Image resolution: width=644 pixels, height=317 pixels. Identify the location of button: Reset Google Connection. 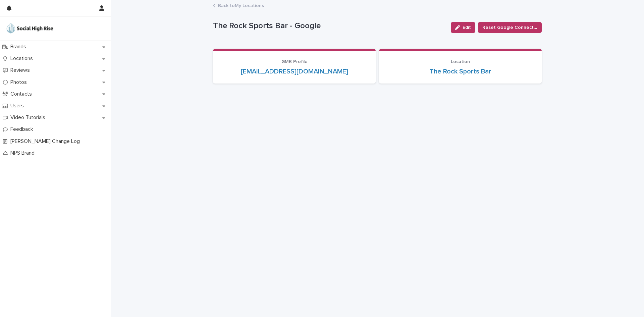
(509, 28).